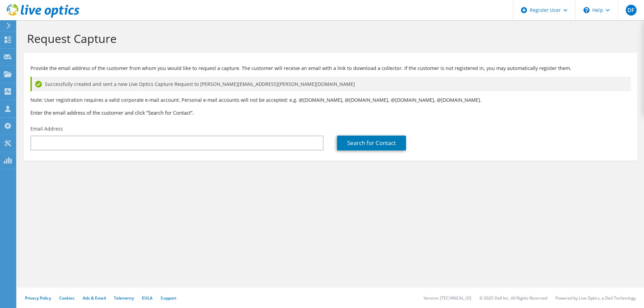 This screenshot has width=644, height=308. I want to click on a: Support, so click(169, 298).